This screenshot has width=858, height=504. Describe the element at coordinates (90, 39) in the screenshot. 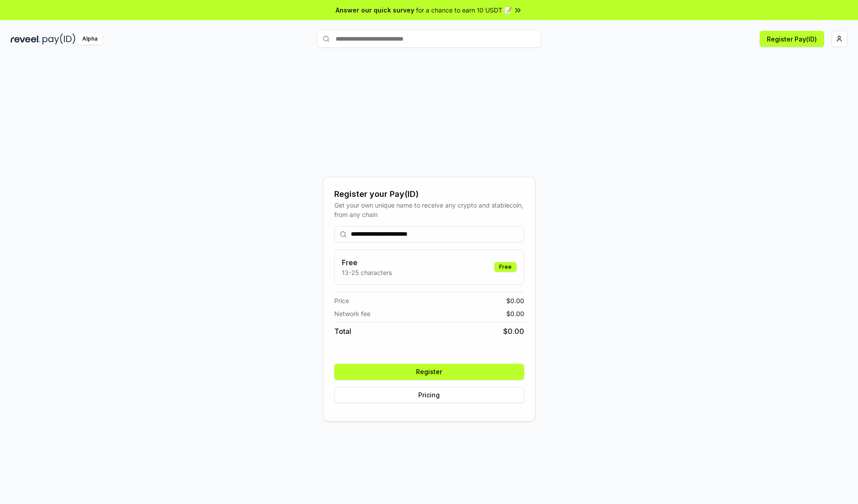

I see `div: Alpha` at that location.